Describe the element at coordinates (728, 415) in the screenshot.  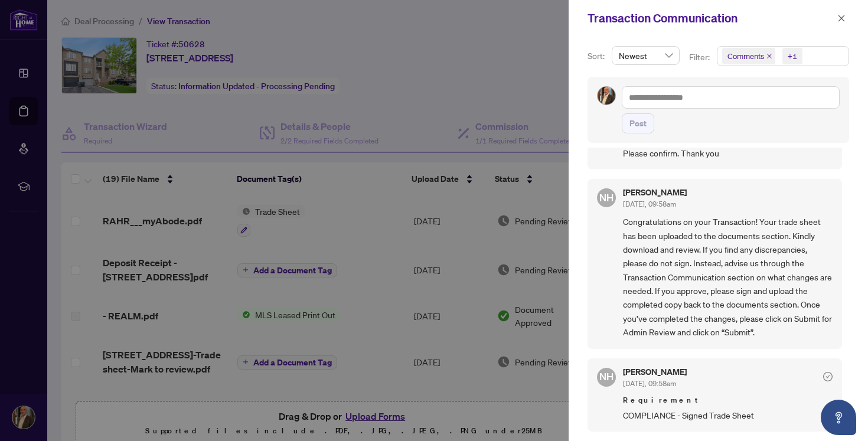
I see `span: COMPLIANCE - Signed Trade Sheet` at that location.